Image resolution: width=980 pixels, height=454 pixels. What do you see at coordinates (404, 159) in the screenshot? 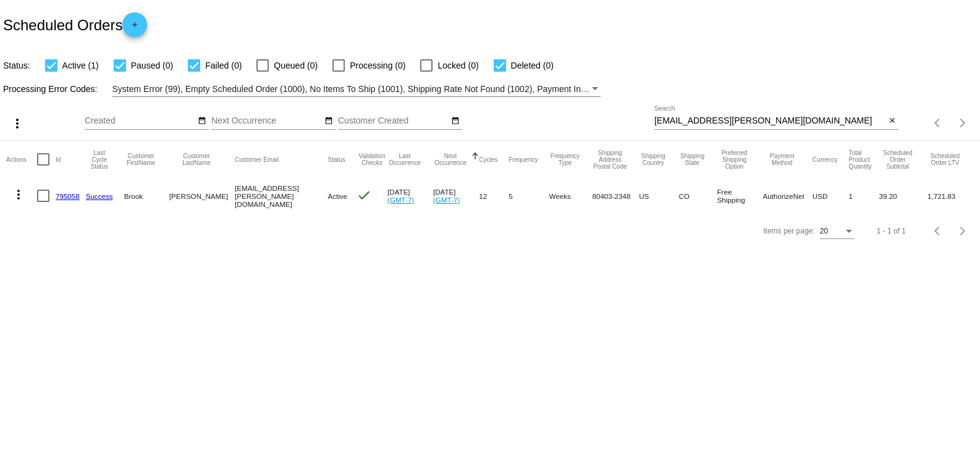
I see `button: Change sorting for LastOccurrenceUtc` at bounding box center [404, 159].